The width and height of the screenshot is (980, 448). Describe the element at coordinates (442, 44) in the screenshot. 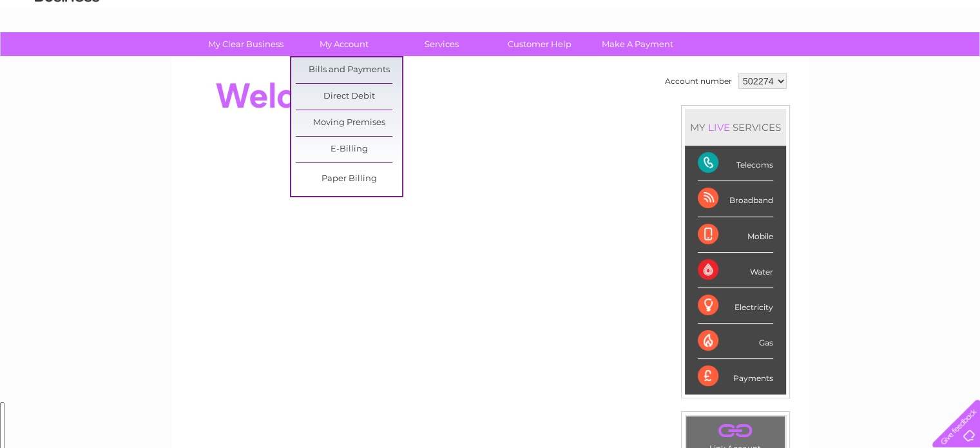

I see `a: Services` at that location.